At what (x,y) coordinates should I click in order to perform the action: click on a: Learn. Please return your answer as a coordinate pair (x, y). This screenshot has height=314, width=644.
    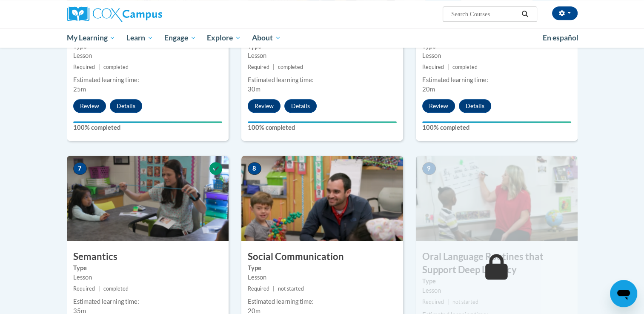
    Looking at the image, I should click on (140, 38).